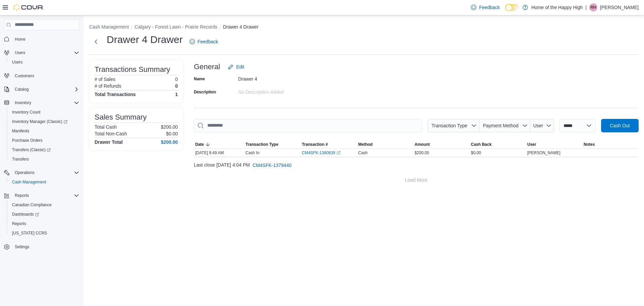 The height and width of the screenshot is (306, 644). Describe the element at coordinates (105, 79) in the screenshot. I see `h6: # of Sales` at that location.